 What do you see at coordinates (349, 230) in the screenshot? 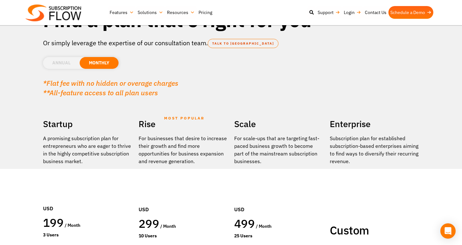
I see `span: Custom` at bounding box center [349, 230].